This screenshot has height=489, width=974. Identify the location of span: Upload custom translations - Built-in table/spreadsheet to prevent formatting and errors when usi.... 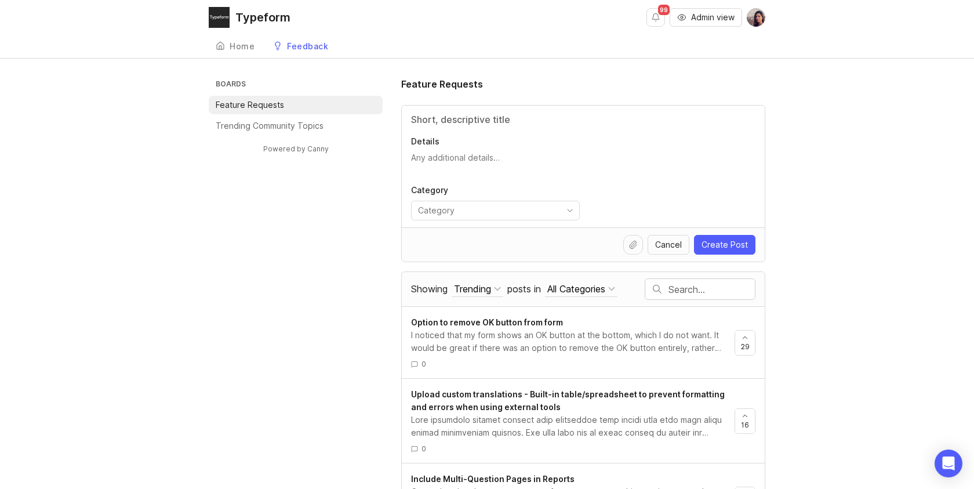
(568, 400).